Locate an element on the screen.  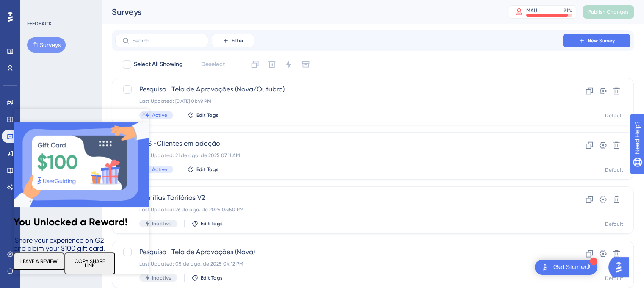
div: FEEDBACK is located at coordinates (39, 24).